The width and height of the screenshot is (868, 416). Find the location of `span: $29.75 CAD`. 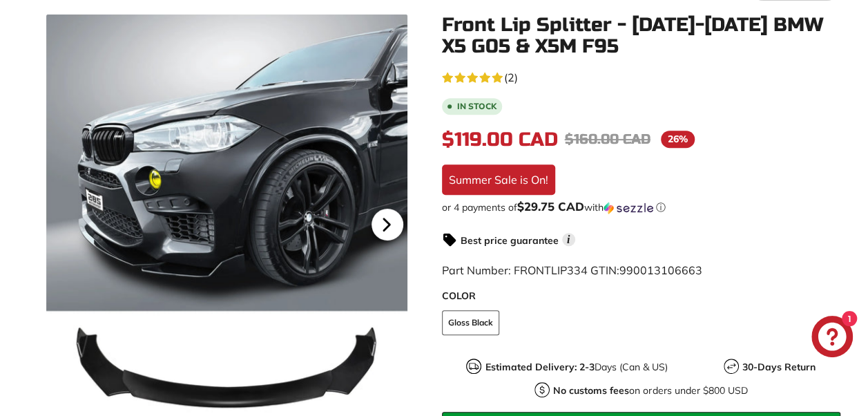

span: $29.75 CAD is located at coordinates (550, 206).